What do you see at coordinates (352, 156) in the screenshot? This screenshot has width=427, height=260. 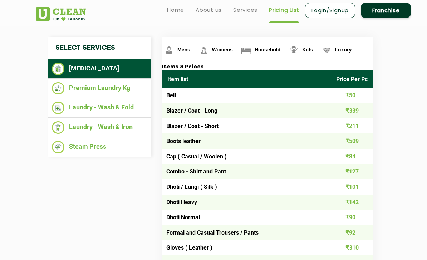 I see `td: ₹84` at bounding box center [352, 156].